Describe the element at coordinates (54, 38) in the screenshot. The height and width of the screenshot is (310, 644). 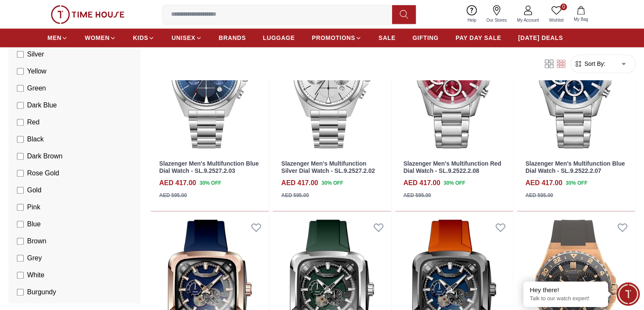
I see `span: MEN` at that location.